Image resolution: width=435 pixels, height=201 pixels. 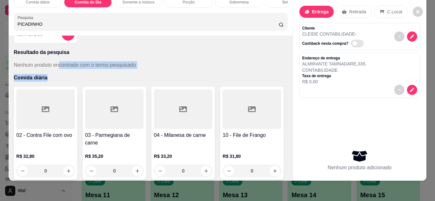 What do you see at coordinates (334, 70) in the screenshot?
I see `p: CONTABILIDADE` at bounding box center [334, 70].